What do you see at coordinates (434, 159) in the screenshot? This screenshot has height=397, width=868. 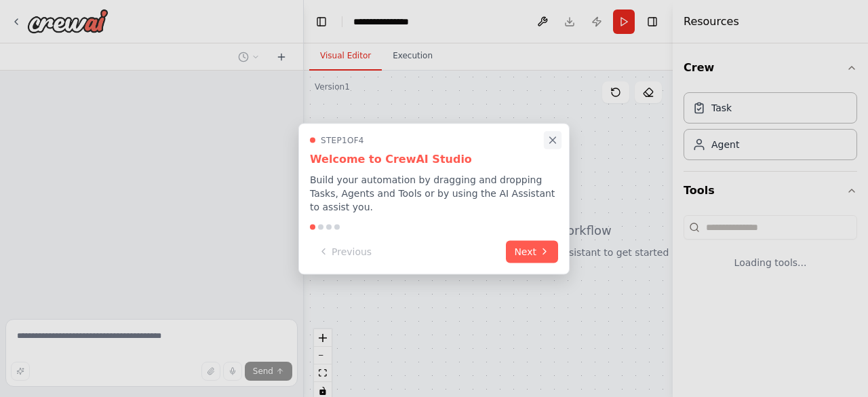 I see `h3: Welcome to CrewAI Studio` at bounding box center [434, 159].